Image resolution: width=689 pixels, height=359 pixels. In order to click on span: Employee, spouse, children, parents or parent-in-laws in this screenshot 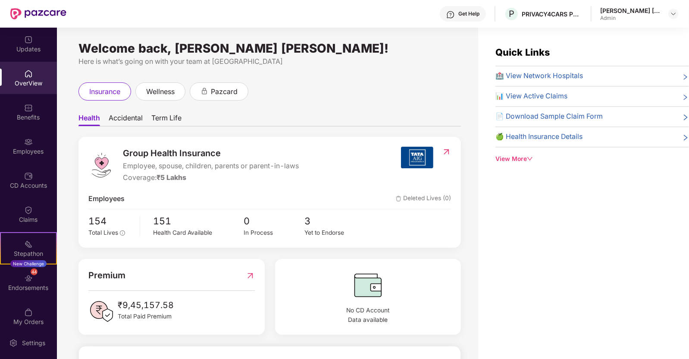, I will do `click(211, 166)`.